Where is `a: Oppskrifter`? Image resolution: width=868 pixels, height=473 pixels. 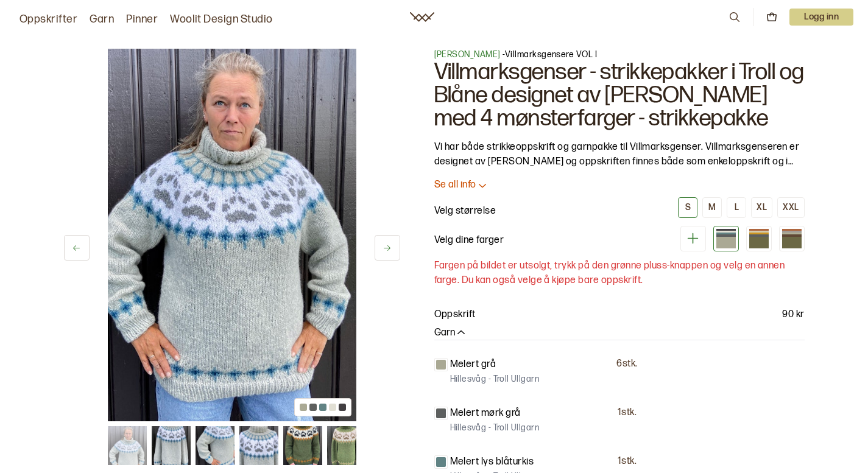
a: Oppskrifter is located at coordinates (48, 20).